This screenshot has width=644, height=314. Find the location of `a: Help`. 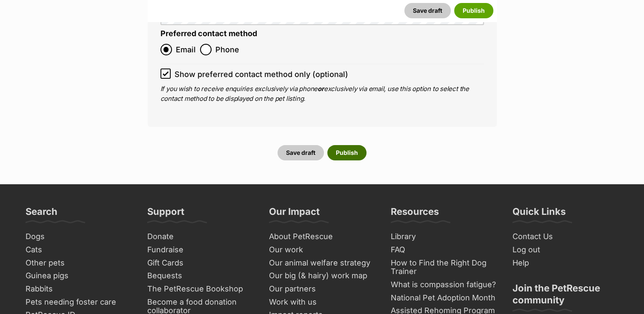

a: Help is located at coordinates (566, 263).